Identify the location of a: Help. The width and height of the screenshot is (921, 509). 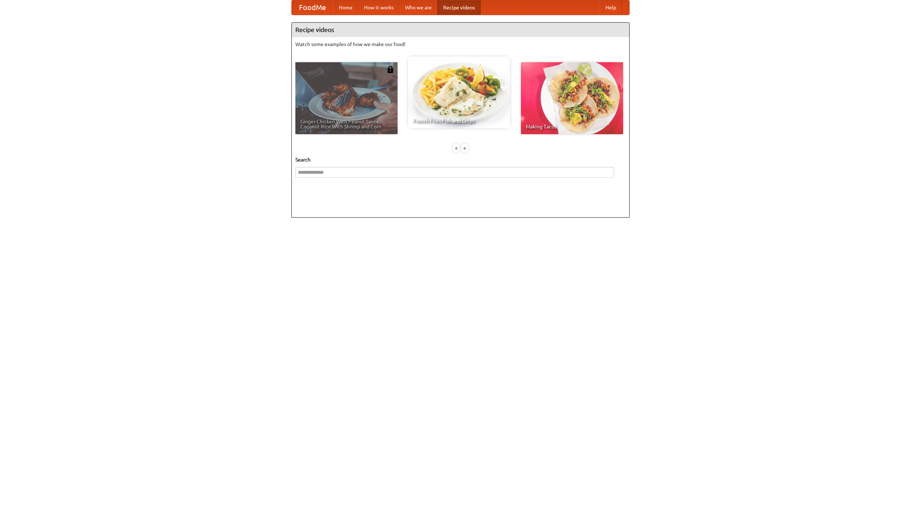
(611, 8).